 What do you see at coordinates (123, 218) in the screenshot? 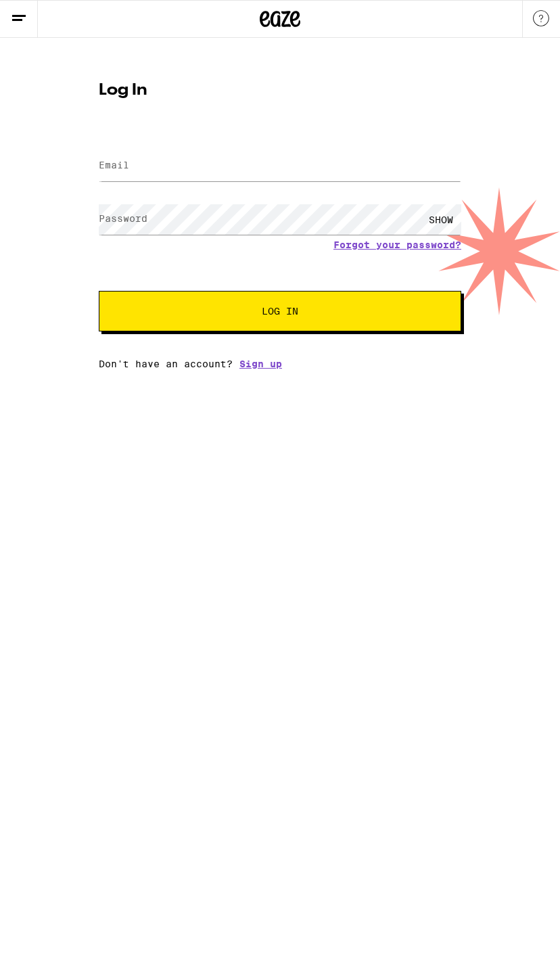
I see `label: Password` at bounding box center [123, 218].